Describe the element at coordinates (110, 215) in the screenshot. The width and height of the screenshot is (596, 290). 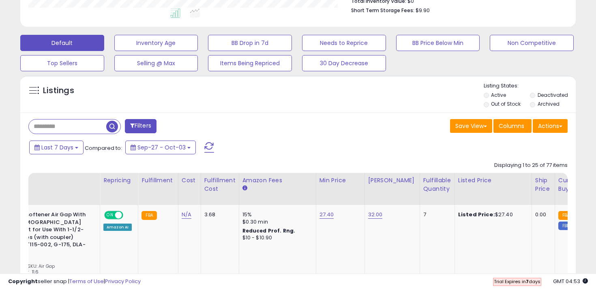
I see `span: ON` at that location.